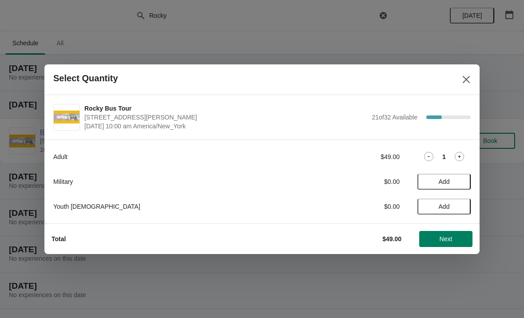  What do you see at coordinates (444, 157) in the screenshot?
I see `strong: 1` at bounding box center [444, 157].